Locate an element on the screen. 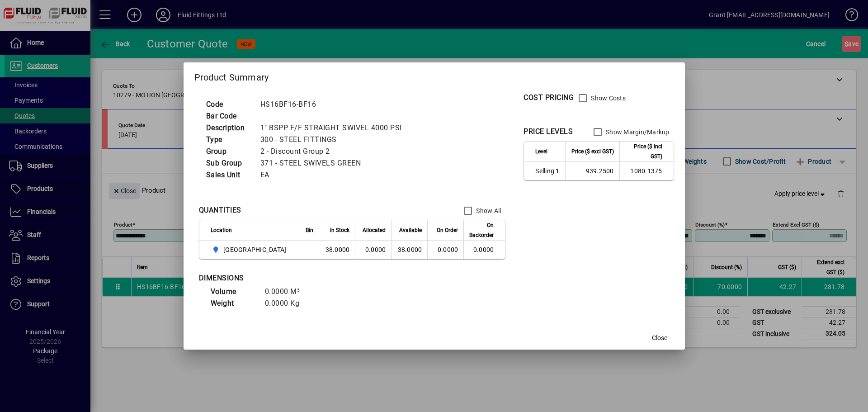 The width and height of the screenshot is (868, 412). td: Description is located at coordinates (229, 128).